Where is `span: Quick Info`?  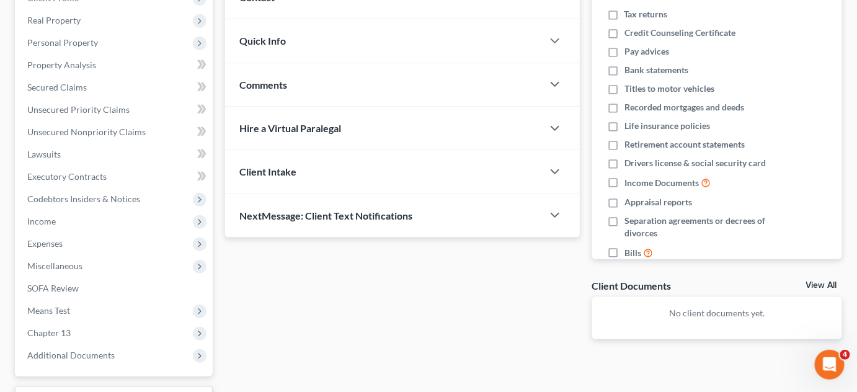
span: Quick Info is located at coordinates (263, 40).